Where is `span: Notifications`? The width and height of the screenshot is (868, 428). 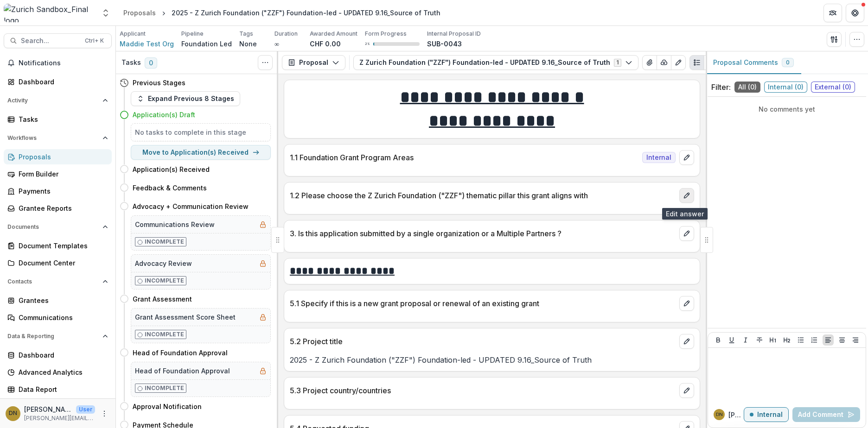 span: Notifications is located at coordinates (63, 63).